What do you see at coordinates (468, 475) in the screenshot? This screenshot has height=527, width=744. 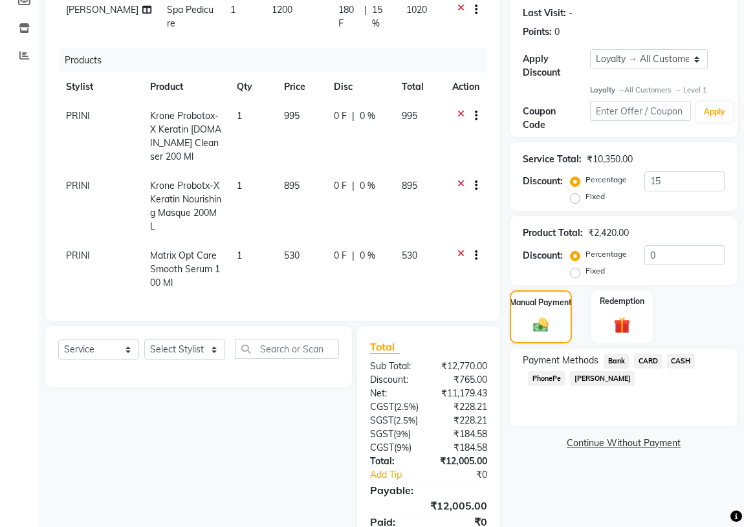 I see `div: ₹0` at bounding box center [468, 475].